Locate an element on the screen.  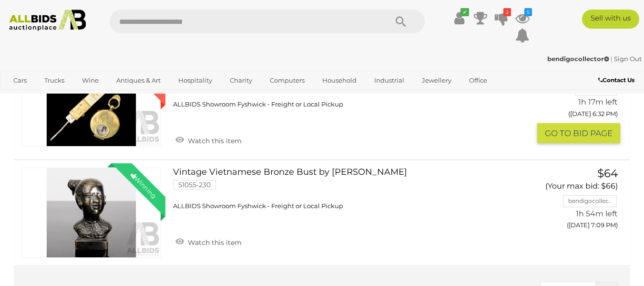
a: Office is located at coordinates (478, 80).